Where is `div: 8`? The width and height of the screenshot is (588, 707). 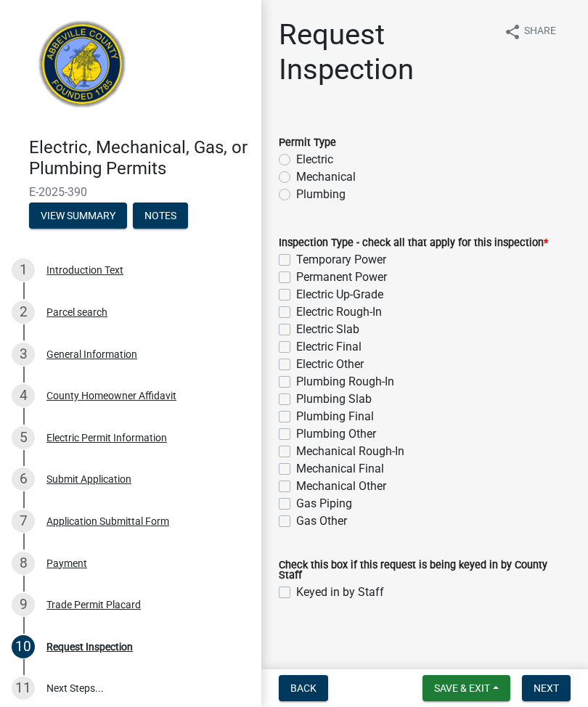
div: 8 is located at coordinates (23, 563).